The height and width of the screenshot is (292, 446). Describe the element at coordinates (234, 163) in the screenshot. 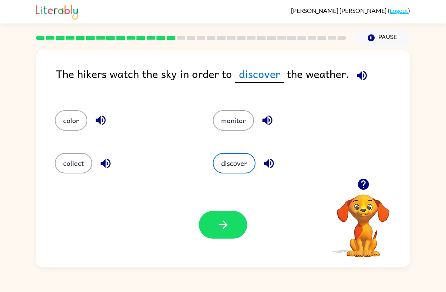

I see `button: discover` at that location.